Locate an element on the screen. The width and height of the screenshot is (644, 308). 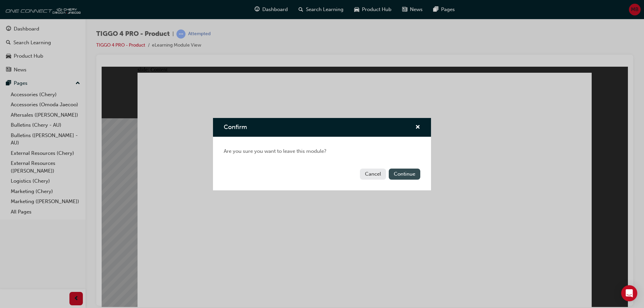
button: Continue is located at coordinates (404, 174).